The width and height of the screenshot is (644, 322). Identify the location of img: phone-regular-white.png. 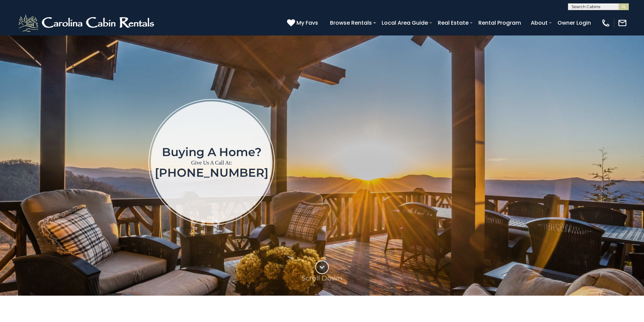
(606, 23).